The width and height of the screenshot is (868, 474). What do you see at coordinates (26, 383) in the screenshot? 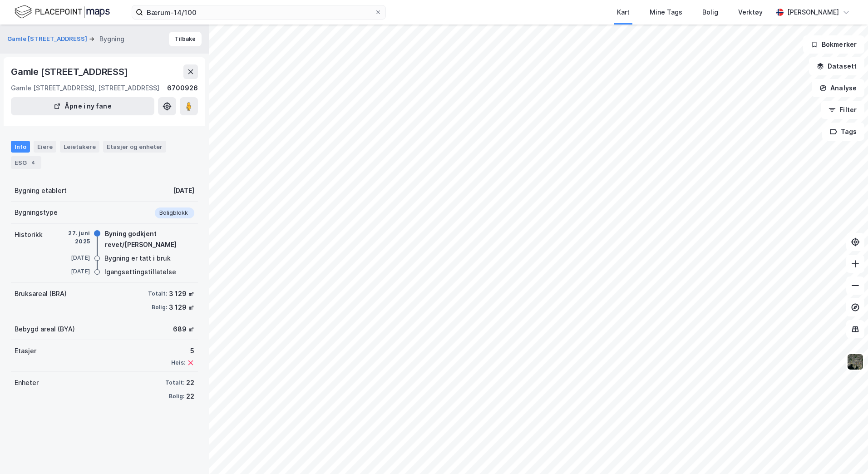
I see `div: Enheter` at bounding box center [26, 383].